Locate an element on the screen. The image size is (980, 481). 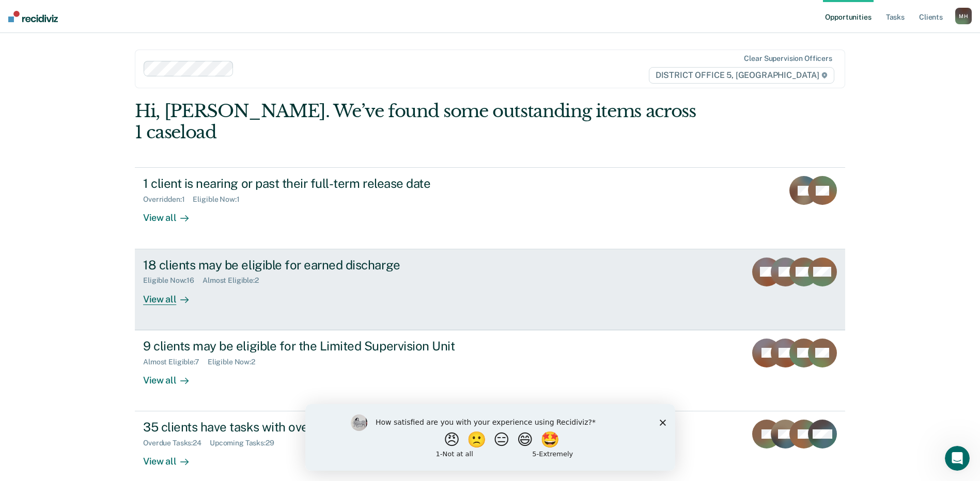
div: Almost Eligible : 2 is located at coordinates (234, 280).